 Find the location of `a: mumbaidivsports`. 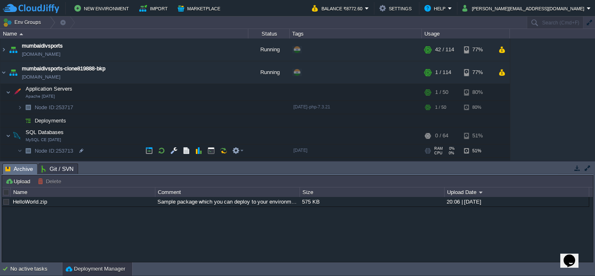

a: mumbaidivsports is located at coordinates (42, 46).